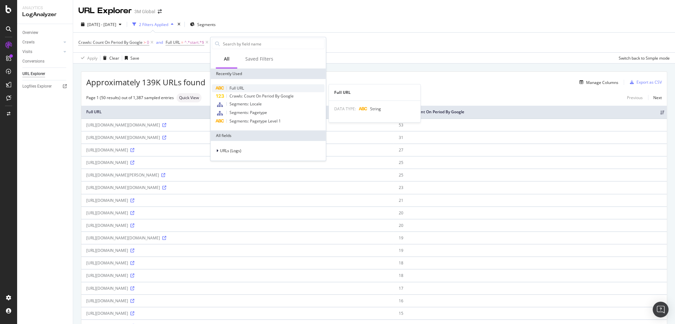 This screenshot has width=675, height=324. I want to click on td: 21, so click(530, 200).